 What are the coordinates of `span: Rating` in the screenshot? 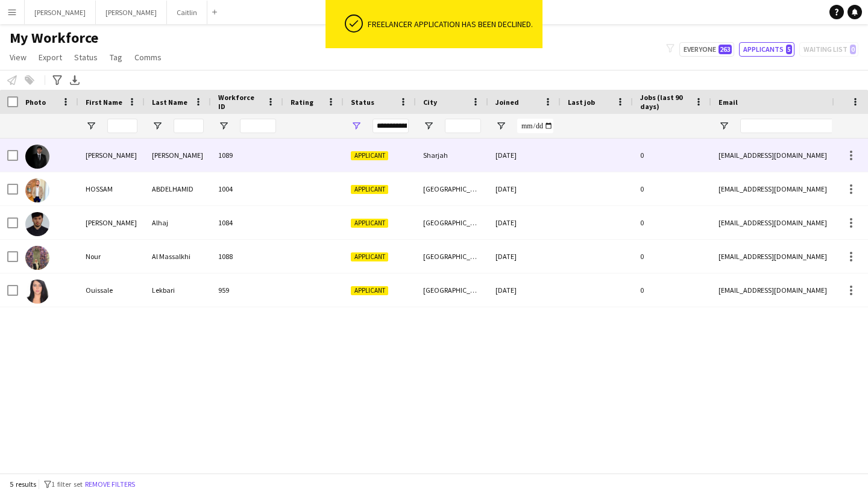 It's located at (302, 102).